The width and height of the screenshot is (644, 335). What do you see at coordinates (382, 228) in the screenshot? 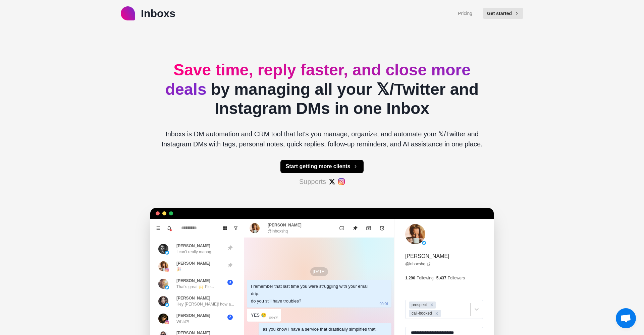
I see `button: Add reminder` at bounding box center [382, 228].